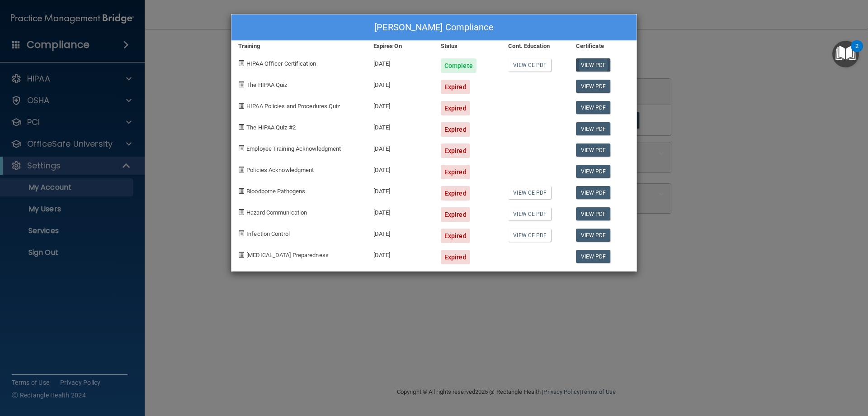 The height and width of the screenshot is (416, 868). I want to click on div: Training, so click(299, 47).